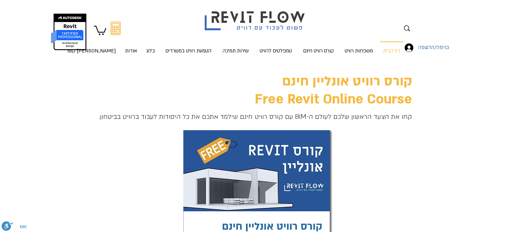 The width and height of the screenshot is (507, 232). Describe the element at coordinates (256, 16) in the screenshot. I see `img: Revit flow logo פשוט לעבוד עם רוויט` at that location.